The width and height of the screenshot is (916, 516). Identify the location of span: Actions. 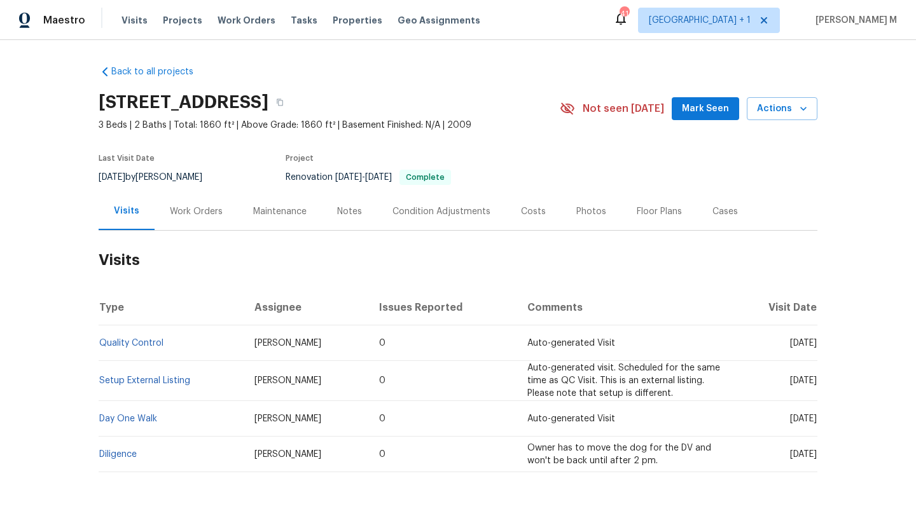
(782, 109).